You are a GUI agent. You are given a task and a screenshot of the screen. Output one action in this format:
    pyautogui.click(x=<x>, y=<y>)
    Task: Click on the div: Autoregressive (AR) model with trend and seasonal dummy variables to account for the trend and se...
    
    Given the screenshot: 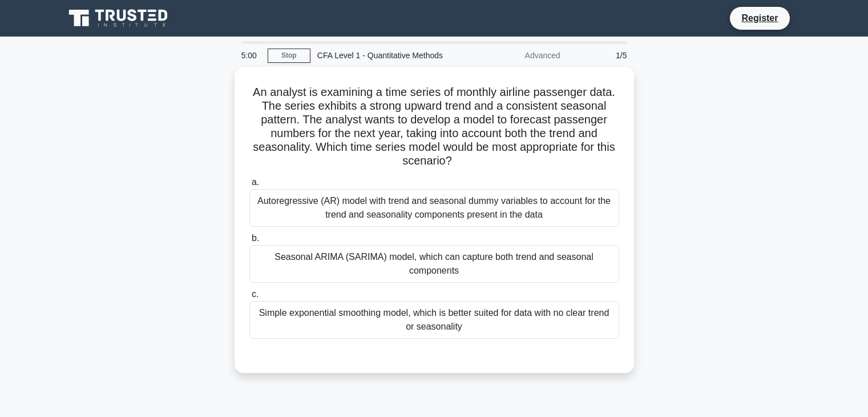 What is the action you would take?
    pyautogui.click(x=435, y=208)
    